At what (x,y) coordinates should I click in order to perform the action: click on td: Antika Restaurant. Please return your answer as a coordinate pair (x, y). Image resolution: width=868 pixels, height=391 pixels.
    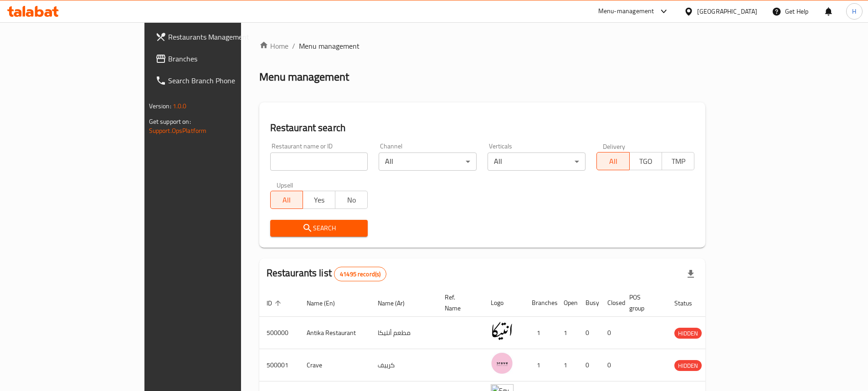
    Looking at the image, I should click on (335, 333).